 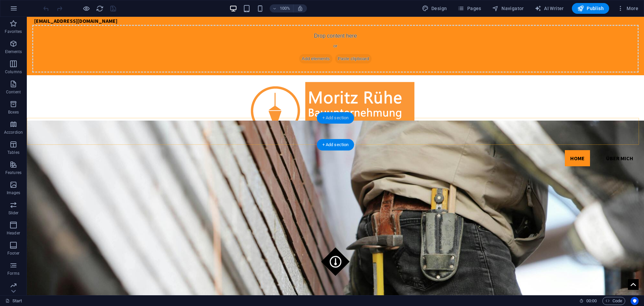 What do you see at coordinates (281, 8) in the screenshot?
I see `button: 100%` at bounding box center [281, 8].